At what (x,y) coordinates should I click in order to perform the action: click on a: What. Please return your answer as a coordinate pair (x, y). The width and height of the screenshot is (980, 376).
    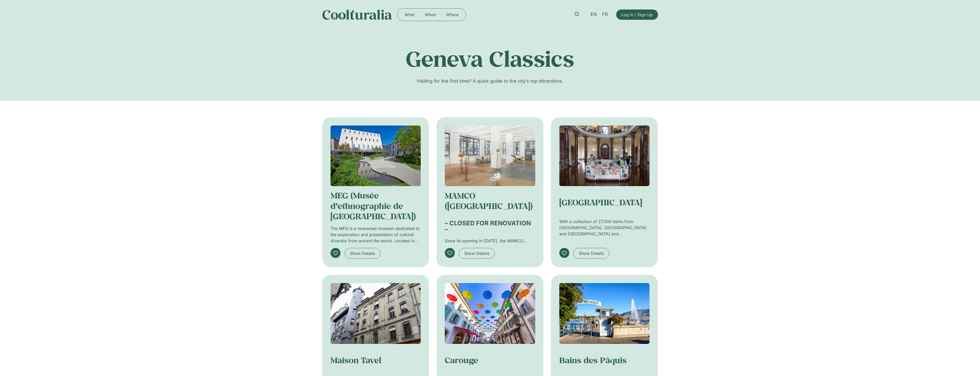
    Looking at the image, I should click on (409, 15).